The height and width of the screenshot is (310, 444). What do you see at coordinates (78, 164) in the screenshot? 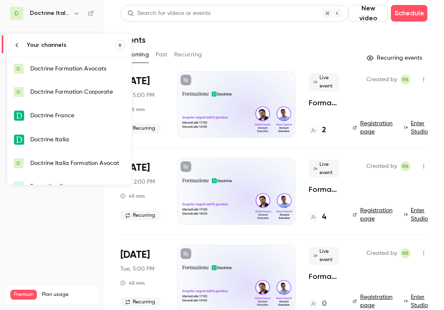
I see `div: Doctrine Italia Formation Avocat` at bounding box center [78, 164].